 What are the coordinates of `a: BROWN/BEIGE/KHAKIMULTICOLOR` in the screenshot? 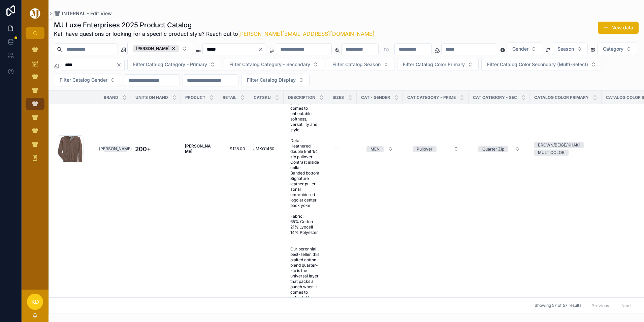 It's located at (566, 149).